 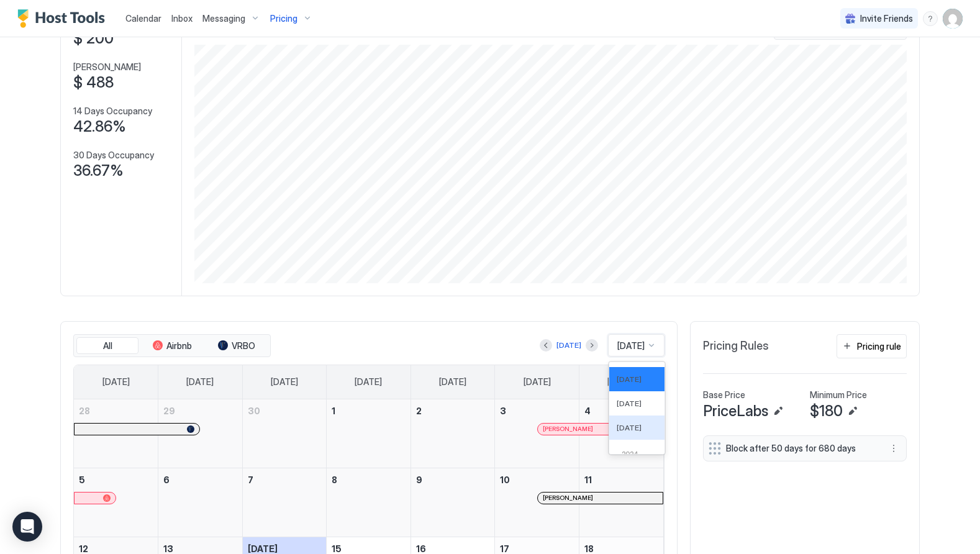 I want to click on span: 30 Days Occupancy, so click(x=114, y=155).